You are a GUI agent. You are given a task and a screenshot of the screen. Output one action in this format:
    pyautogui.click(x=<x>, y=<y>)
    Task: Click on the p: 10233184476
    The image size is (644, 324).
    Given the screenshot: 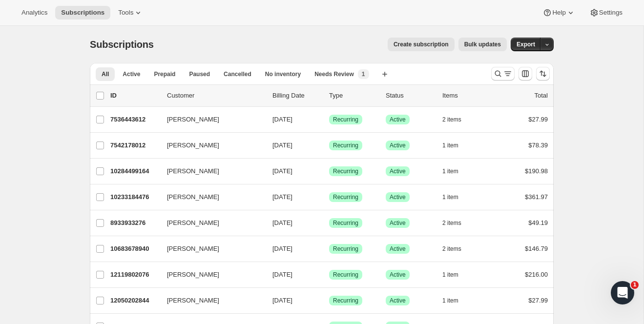 What is the action you would take?
    pyautogui.click(x=135, y=197)
    